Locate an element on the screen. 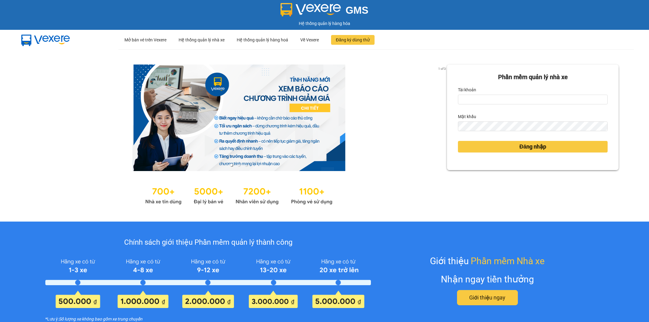  div: Giới thiệu is located at coordinates (487, 261).